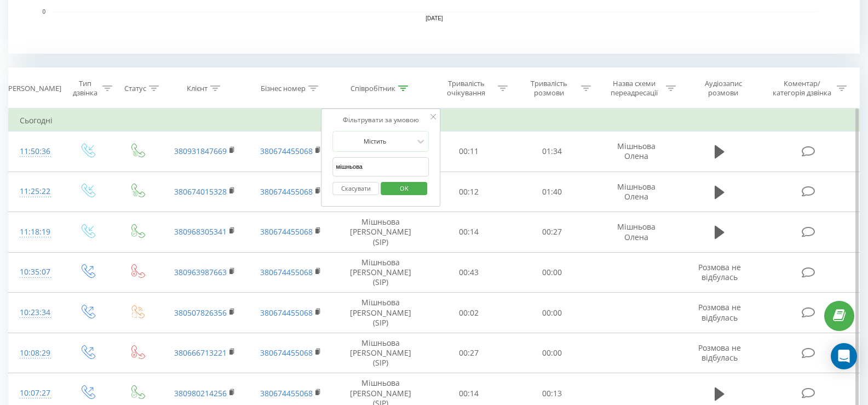 The height and width of the screenshot is (405, 868). Describe the element at coordinates (35, 232) in the screenshot. I see `div: 11:18:19` at that location.